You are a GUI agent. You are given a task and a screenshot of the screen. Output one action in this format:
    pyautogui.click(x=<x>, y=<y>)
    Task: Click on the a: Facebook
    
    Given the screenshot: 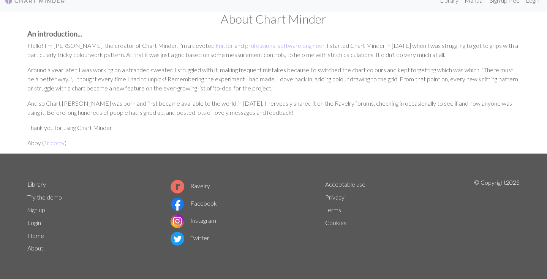 What is the action you would take?
    pyautogui.click(x=194, y=203)
    